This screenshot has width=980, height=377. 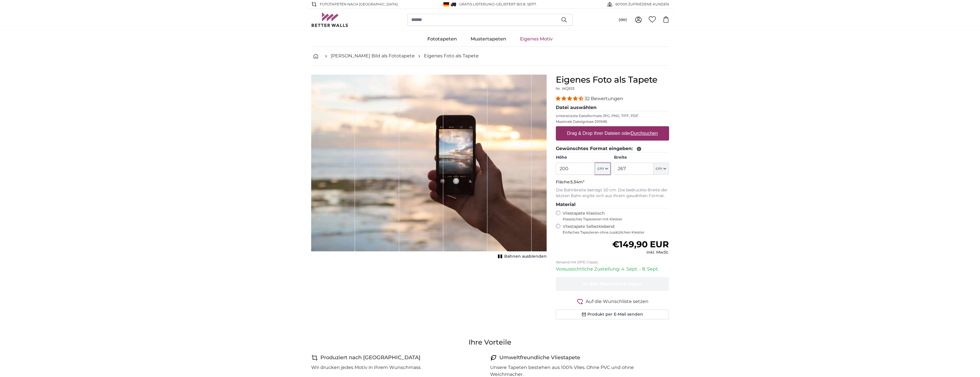 I want to click on legend: Datei auswählen, so click(x=612, y=108).